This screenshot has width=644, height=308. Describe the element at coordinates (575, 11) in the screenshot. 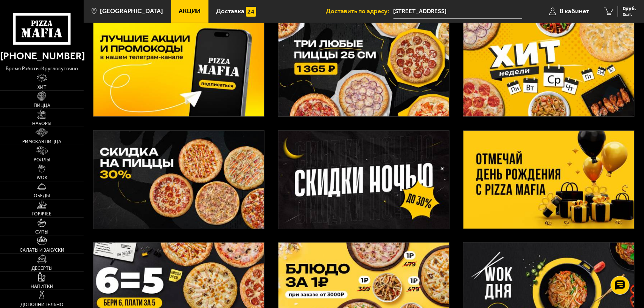

I see `span: В кабинет` at that location.